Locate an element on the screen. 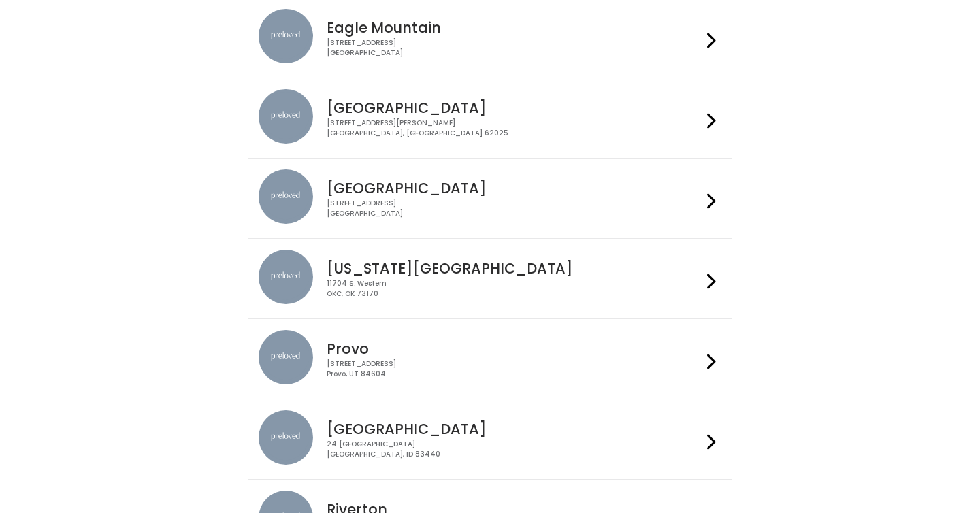  h4: Eagle Mountain is located at coordinates (514, 27).